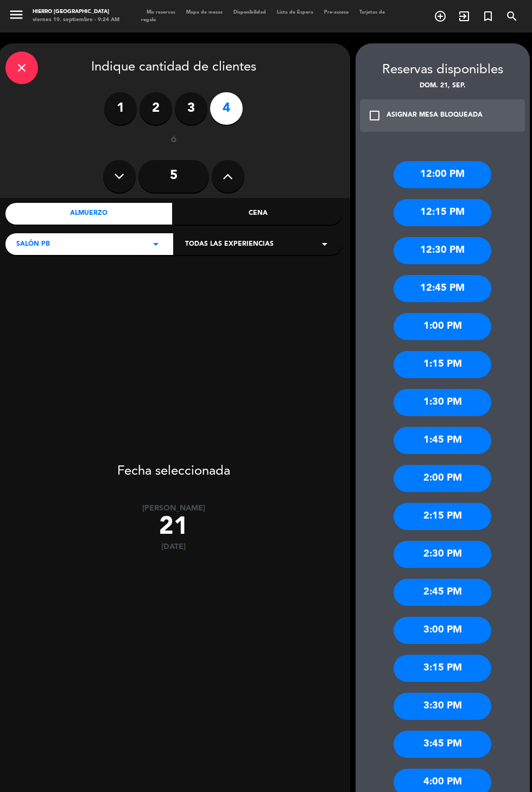 The height and width of the screenshot is (792, 532). Describe the element at coordinates (442, 365) in the screenshot. I see `div: 1:15 PM` at that location.